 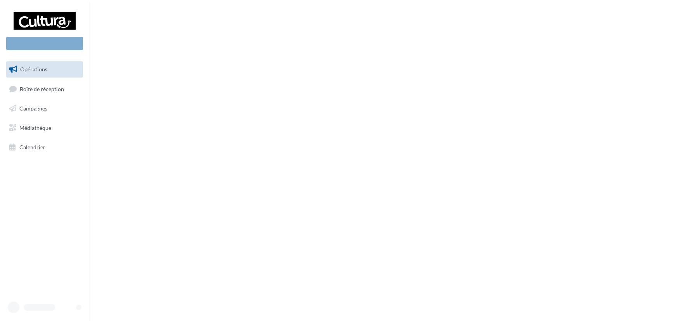 What do you see at coordinates (45, 43) in the screenshot?
I see `div: Nouvelle campagne` at bounding box center [45, 43].